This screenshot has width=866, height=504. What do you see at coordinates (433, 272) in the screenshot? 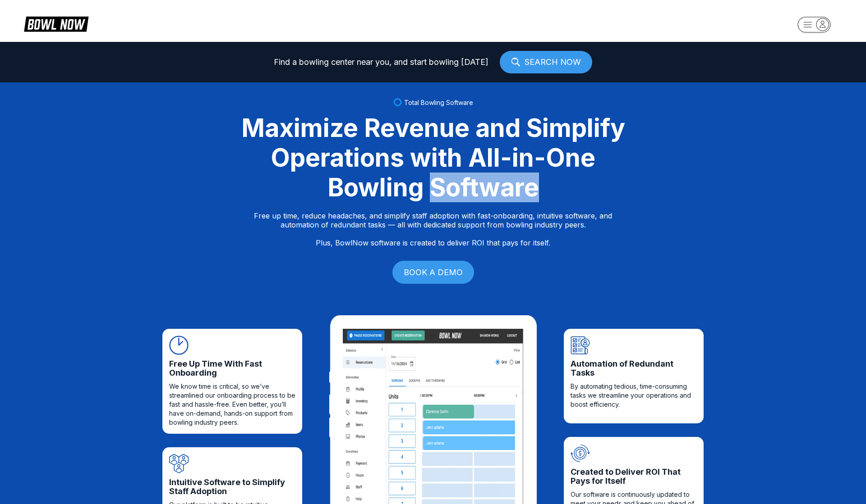
I see `a: BOOK A DEMO` at bounding box center [433, 272].